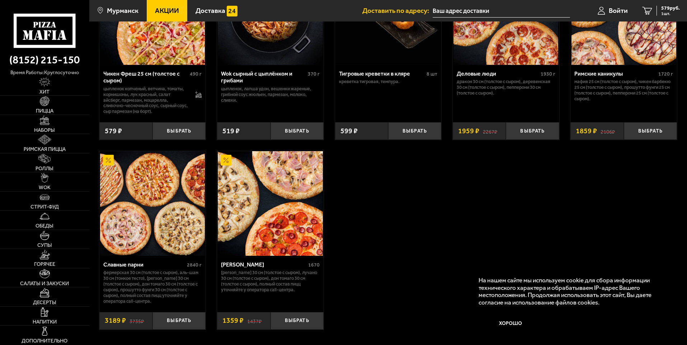 Image resolution: width=687 pixels, height=345 pixels. I want to click on span: Наборы, so click(44, 131).